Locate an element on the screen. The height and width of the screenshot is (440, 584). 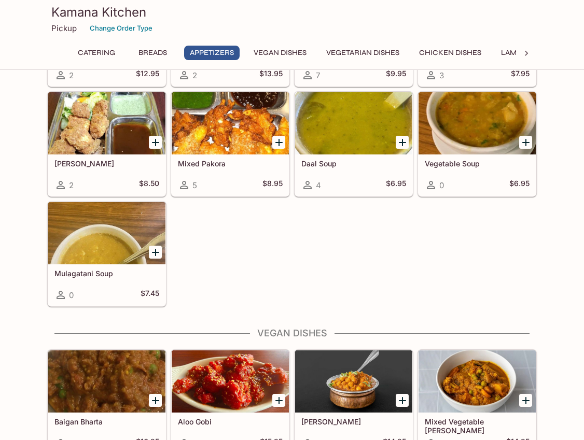
div: Mixed Pakora is located at coordinates (230, 123).